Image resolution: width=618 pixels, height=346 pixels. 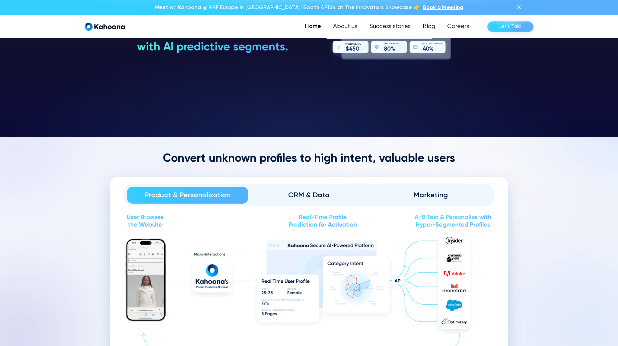 What do you see at coordinates (443, 8) in the screenshot?
I see `span: Book a Meeting` at bounding box center [443, 8].